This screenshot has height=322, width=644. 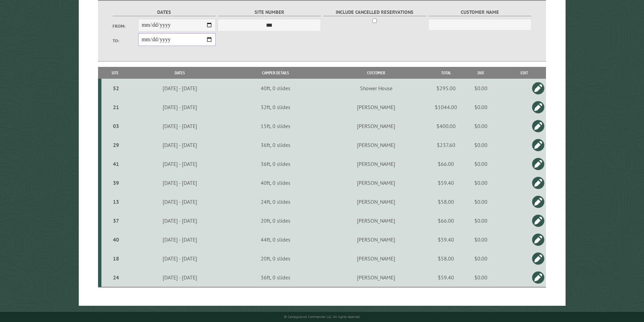 What do you see at coordinates (116, 107) in the screenshot?
I see `div: 21` at bounding box center [116, 107].